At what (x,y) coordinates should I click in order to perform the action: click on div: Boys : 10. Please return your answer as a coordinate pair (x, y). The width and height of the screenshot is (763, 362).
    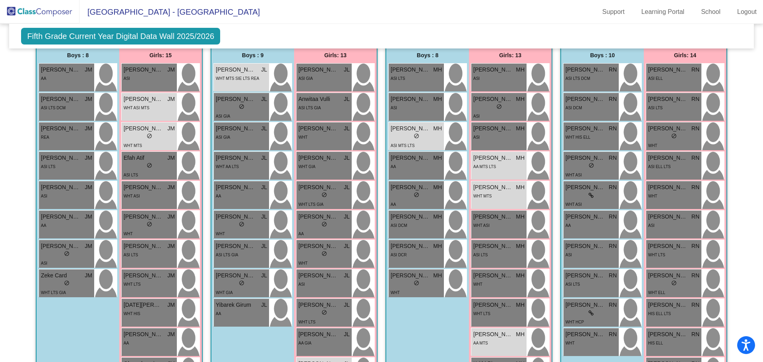
    Looking at the image, I should click on (602, 55).